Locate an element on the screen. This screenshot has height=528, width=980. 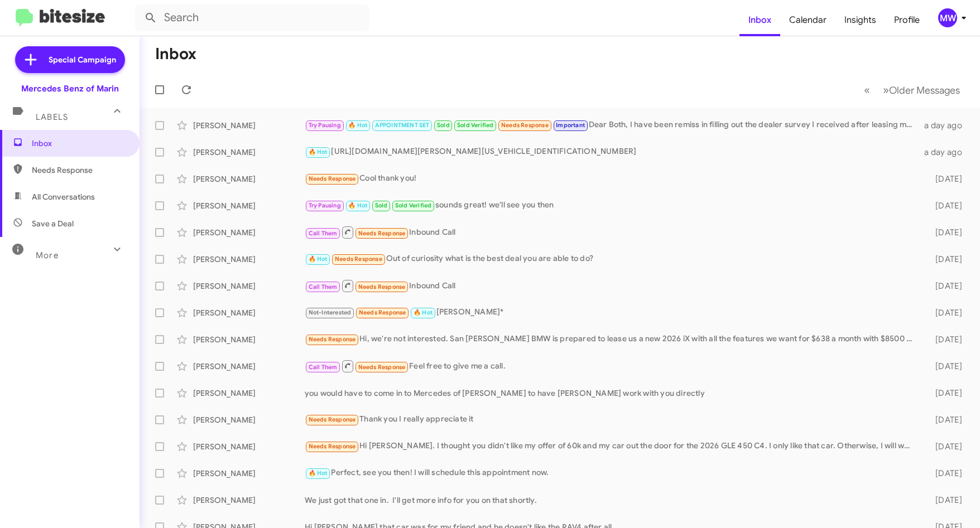
a: Profile is located at coordinates (906, 20).